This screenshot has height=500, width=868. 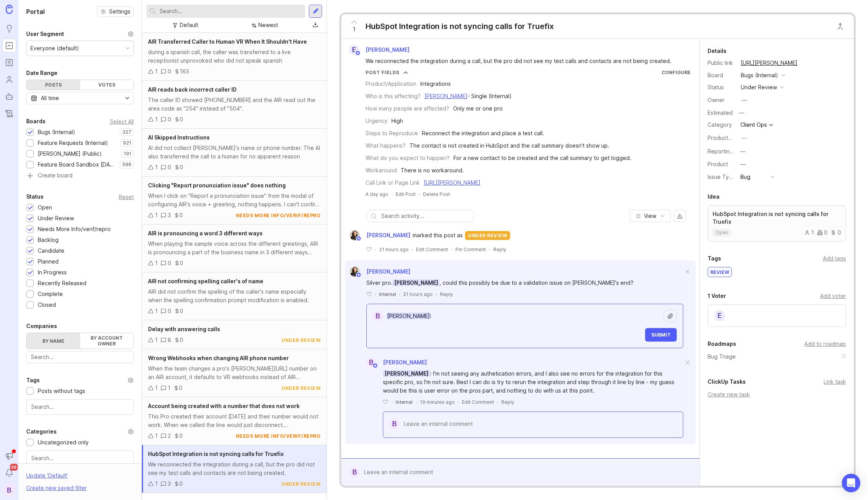 I want to click on div: Newest, so click(x=268, y=25).